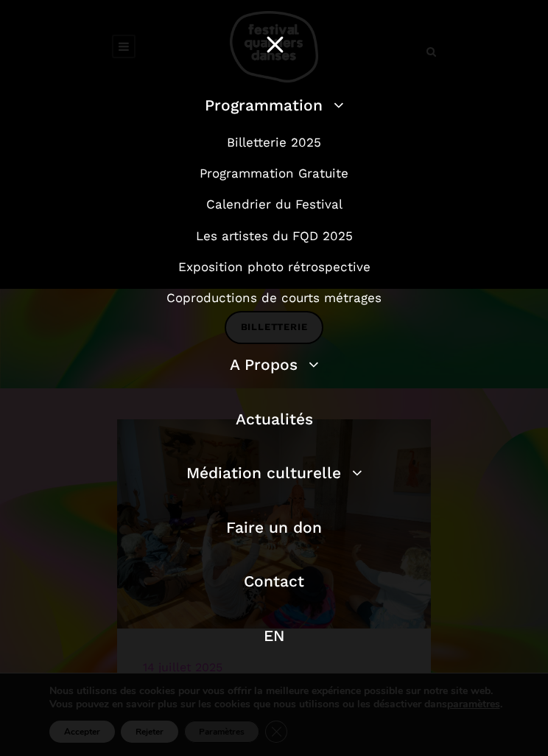  I want to click on a: Programmation Gratuite, so click(274, 173).